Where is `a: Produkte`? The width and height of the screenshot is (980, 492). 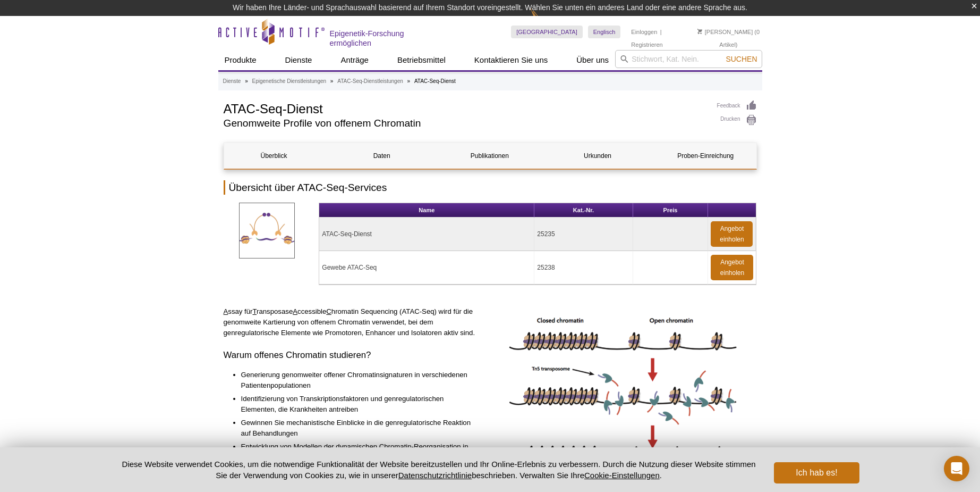
a: Produkte is located at coordinates (240, 60).